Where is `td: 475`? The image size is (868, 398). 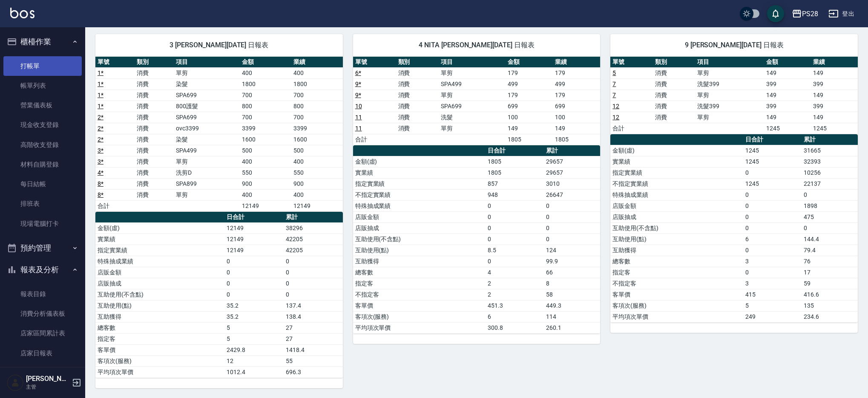 td: 475 is located at coordinates (830, 217).